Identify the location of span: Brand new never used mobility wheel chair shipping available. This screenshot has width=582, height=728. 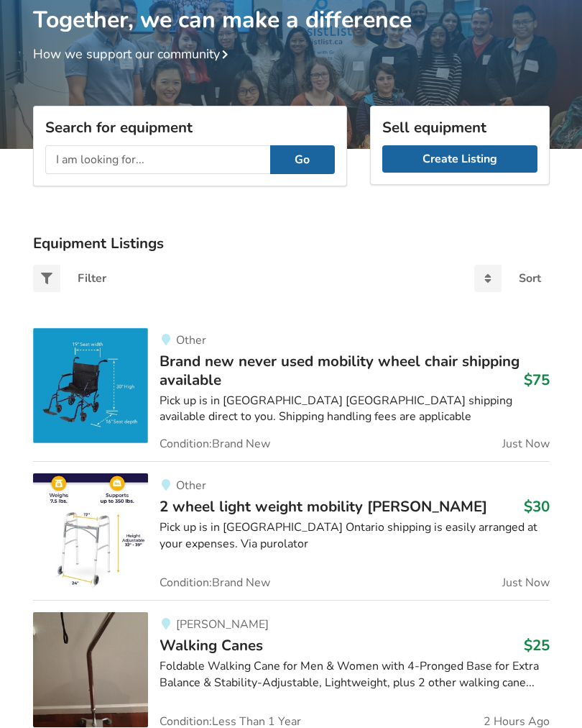
(339, 371).